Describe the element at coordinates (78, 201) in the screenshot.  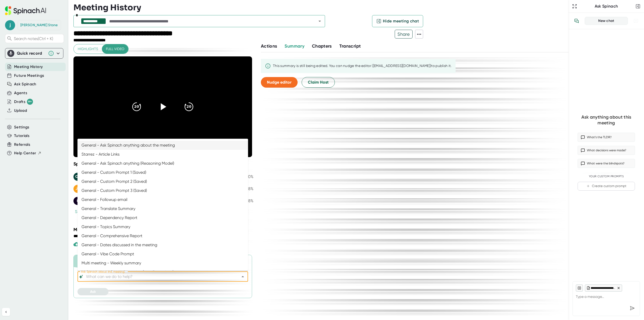
I see `div: k` at that location.